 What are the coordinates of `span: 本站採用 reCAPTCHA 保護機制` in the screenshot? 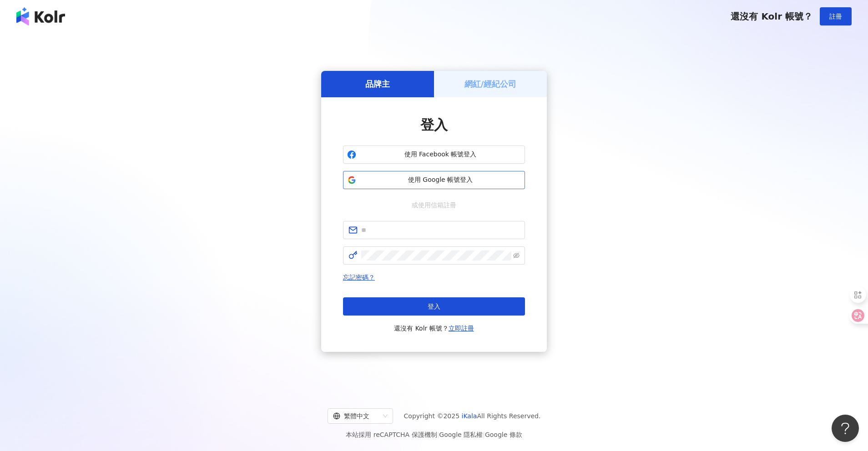 It's located at (434, 435).